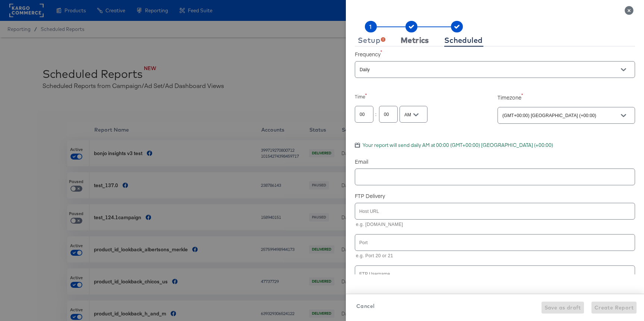  Describe the element at coordinates (423, 97) in the screenshot. I see `label: Time` at that location.